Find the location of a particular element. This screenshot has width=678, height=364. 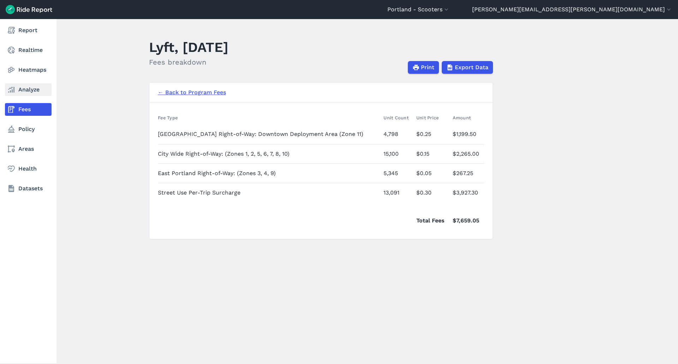

td: 13,091 is located at coordinates (397, 192).